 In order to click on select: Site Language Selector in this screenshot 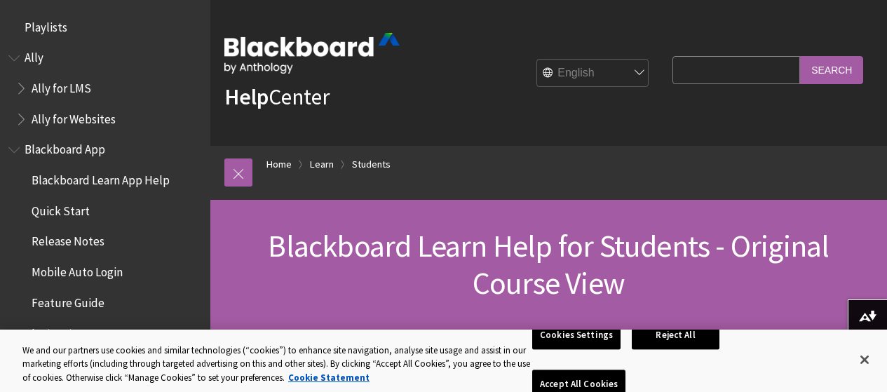, I will do `click(593, 74)`.